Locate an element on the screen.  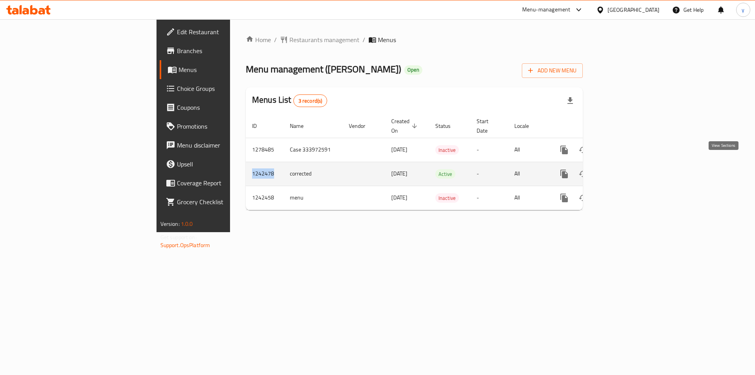
a: Restaurants management is located at coordinates (320, 40).